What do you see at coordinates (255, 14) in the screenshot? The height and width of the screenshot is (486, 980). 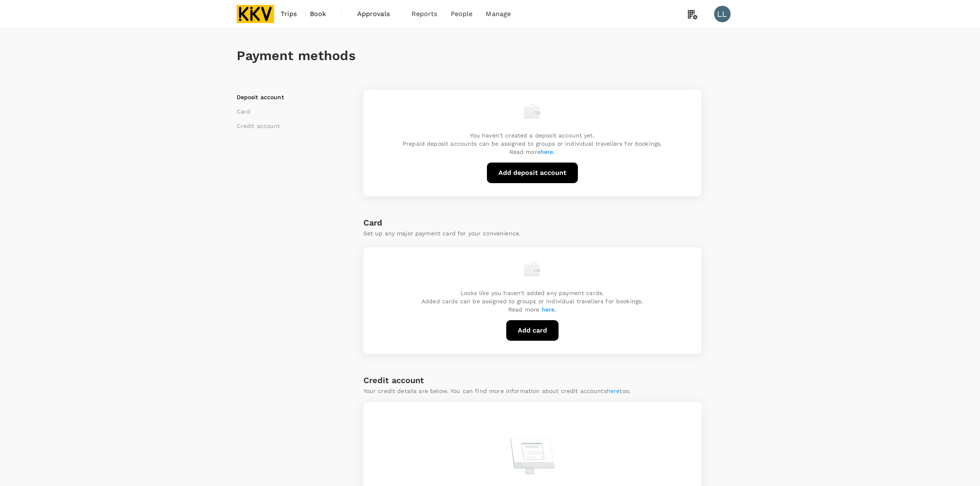 I see `img: KKV Supply Chain Sdn Bhd` at bounding box center [255, 14].